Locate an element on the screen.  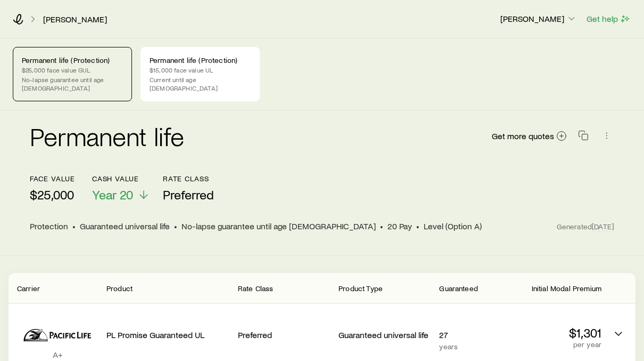
span: Protection is located at coordinates (49, 226).